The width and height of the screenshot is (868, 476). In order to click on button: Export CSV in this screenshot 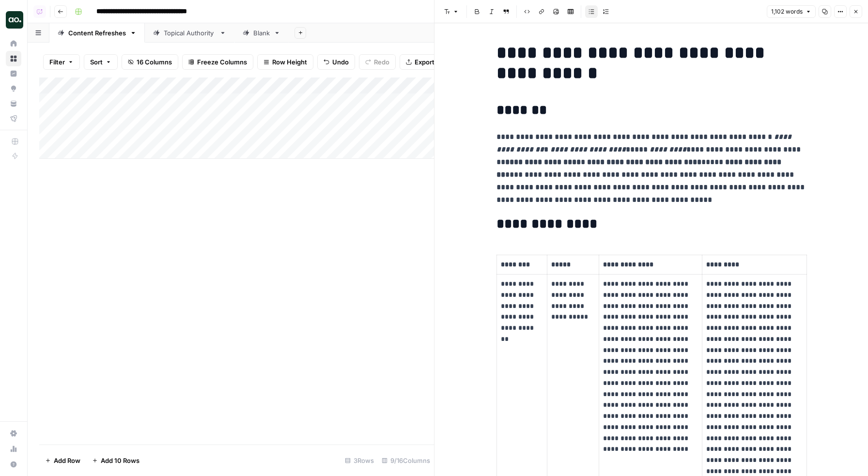, I will do `click(427, 62)`.